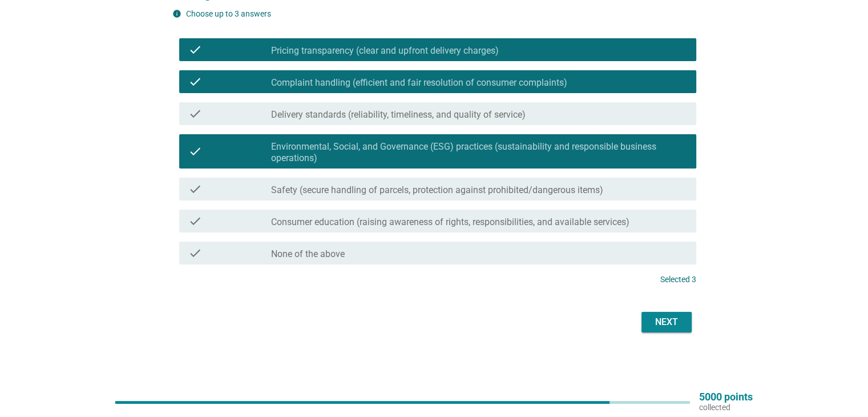 This screenshot has height=417, width=868. I want to click on label: None of the above, so click(308, 254).